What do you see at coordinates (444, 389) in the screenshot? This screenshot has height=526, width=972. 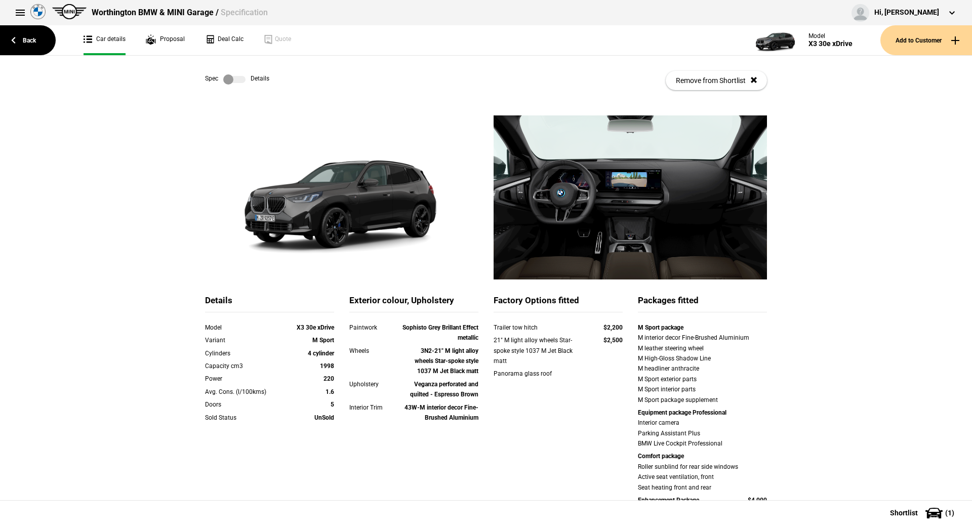 I see `strong: Veganza perforated and quilted - Espresso Brown` at bounding box center [444, 389].